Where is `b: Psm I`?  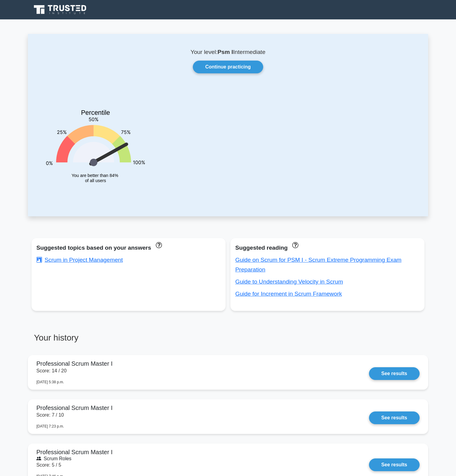 b: Psm I is located at coordinates (225, 52).